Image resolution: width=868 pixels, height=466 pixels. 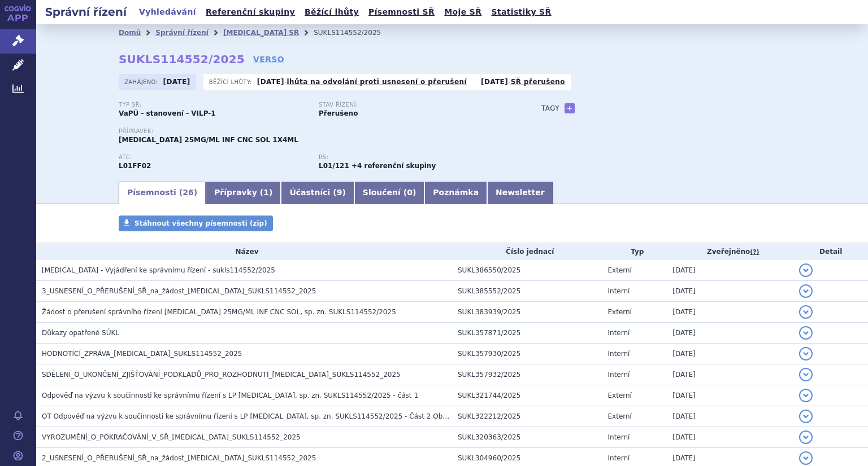 I want to click on strong: pembrolizumab, so click(x=334, y=166).